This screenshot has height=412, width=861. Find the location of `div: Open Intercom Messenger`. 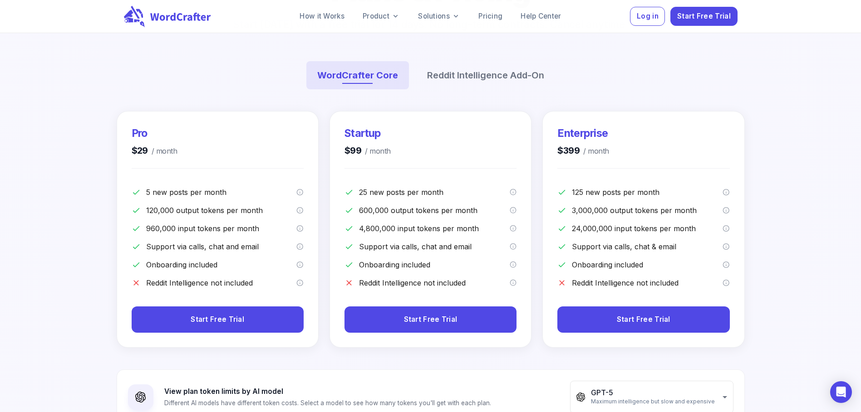

div: Open Intercom Messenger is located at coordinates (841, 392).